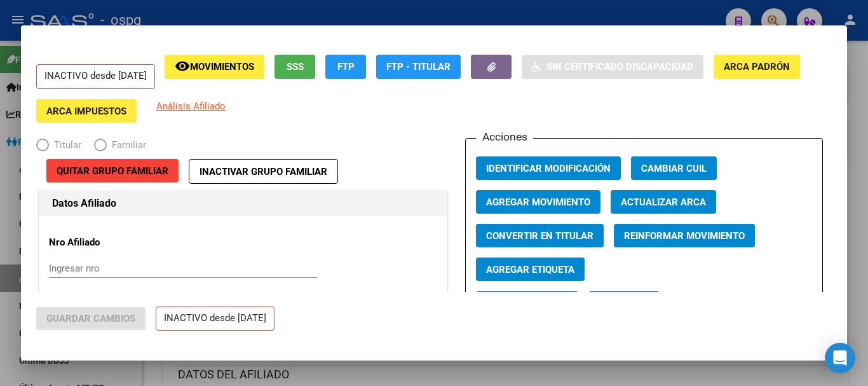 Image resolution: width=868 pixels, height=386 pixels. What do you see at coordinates (548, 168) in the screenshot?
I see `span: Identificar Modificación` at bounding box center [548, 168].